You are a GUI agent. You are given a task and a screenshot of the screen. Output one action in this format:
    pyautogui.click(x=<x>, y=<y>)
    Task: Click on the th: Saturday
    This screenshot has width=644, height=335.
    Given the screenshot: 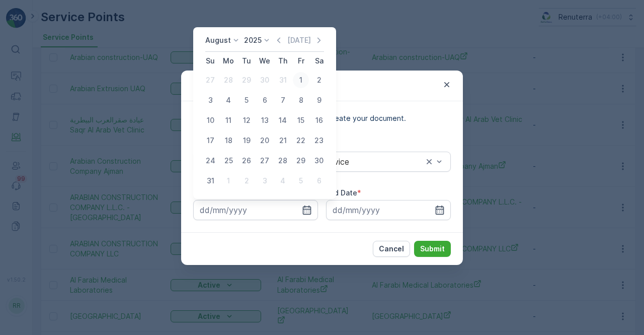 What is the action you would take?
    pyautogui.click(x=319, y=61)
    